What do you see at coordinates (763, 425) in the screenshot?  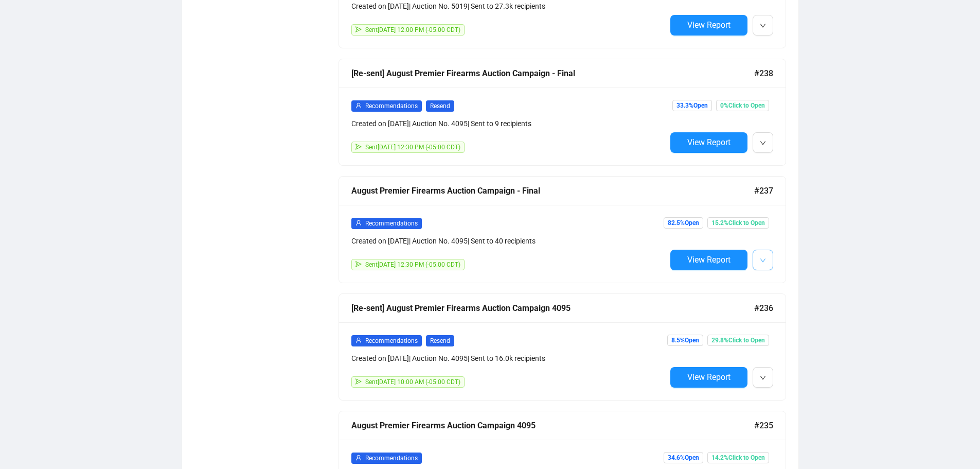 I see `span: #235` at bounding box center [763, 425].